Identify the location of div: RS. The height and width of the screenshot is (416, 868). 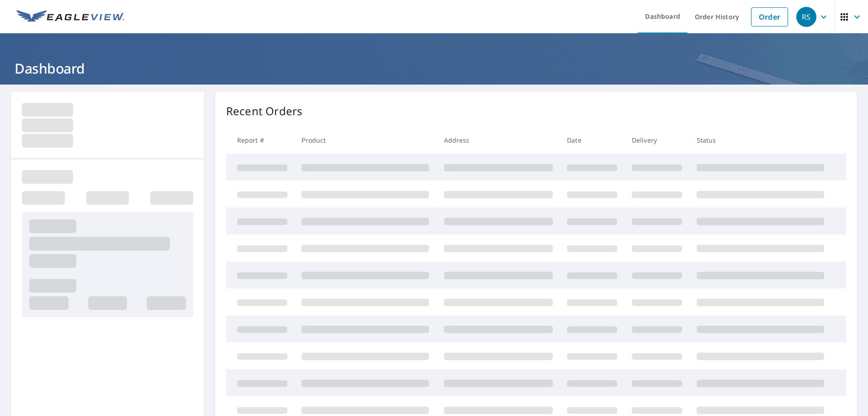
(806, 17).